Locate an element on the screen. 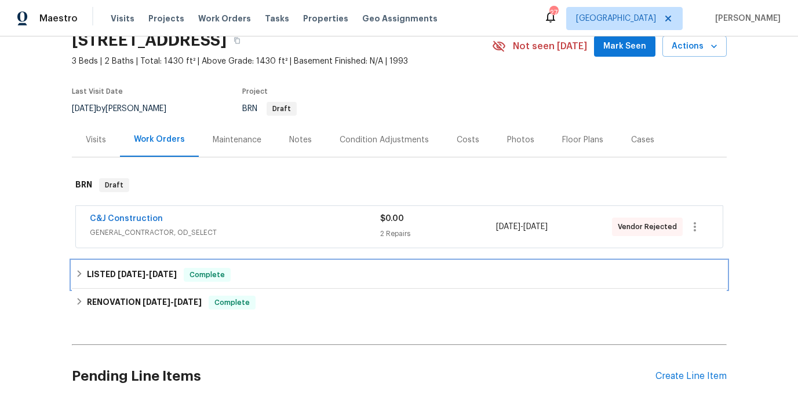  div: Photos is located at coordinates (520, 140).